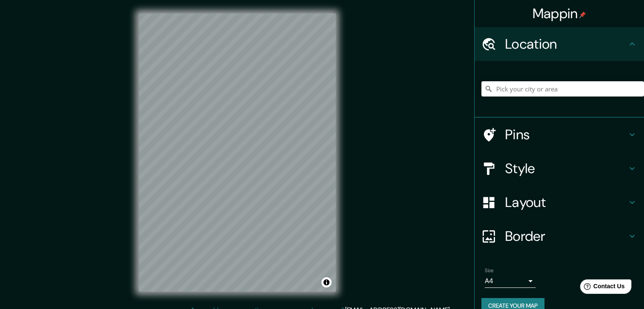  Describe the element at coordinates (560, 44) in the screenshot. I see `div: Location` at that location.